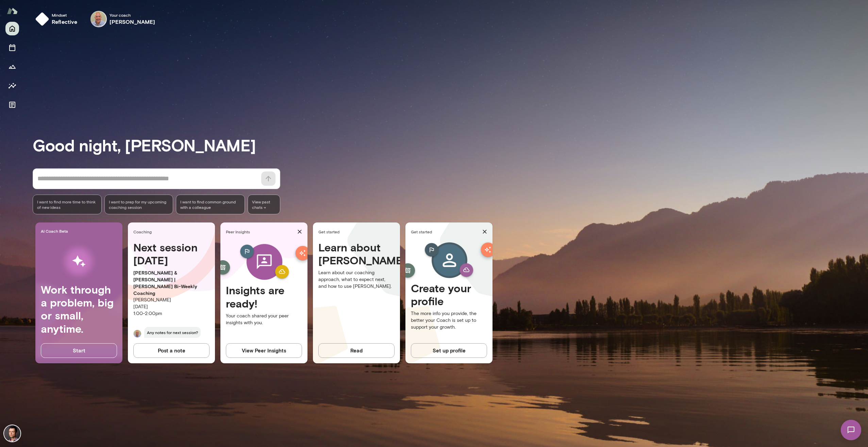 The height and width of the screenshot is (447, 868). I want to click on h4: Insights are ready!, so click(264, 297).